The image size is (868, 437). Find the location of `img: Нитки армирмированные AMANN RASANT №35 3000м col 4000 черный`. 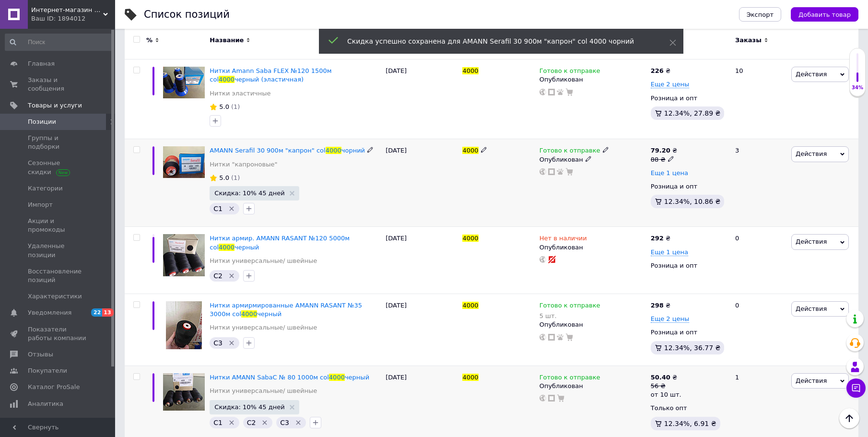

img: Нитки армирмированные AMANN RASANT №35 3000м col 4000 черный is located at coordinates (183, 325).